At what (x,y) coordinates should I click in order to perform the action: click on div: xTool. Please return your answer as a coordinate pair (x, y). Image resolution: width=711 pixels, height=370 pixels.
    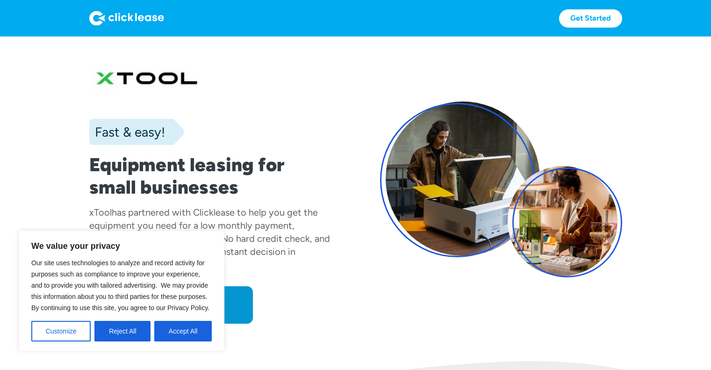
    Looking at the image, I should click on (100, 212).